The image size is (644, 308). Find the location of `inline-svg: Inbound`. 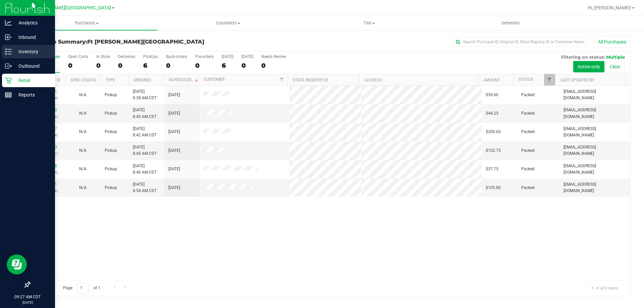

inline-svg: Inbound is located at coordinates (9, 37).